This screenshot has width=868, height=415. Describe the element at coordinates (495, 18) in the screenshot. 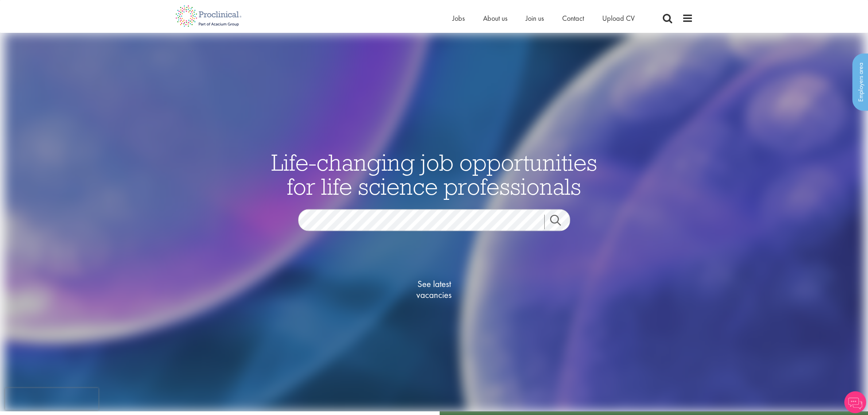

I see `a: About us` at that location.